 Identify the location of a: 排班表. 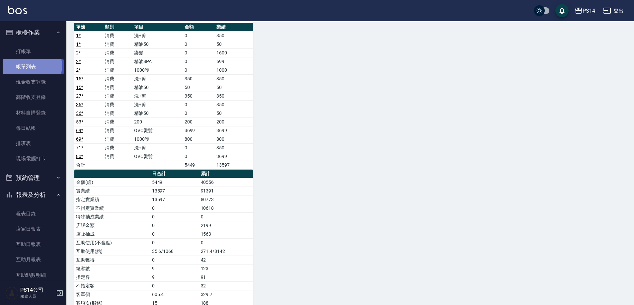
(33, 143).